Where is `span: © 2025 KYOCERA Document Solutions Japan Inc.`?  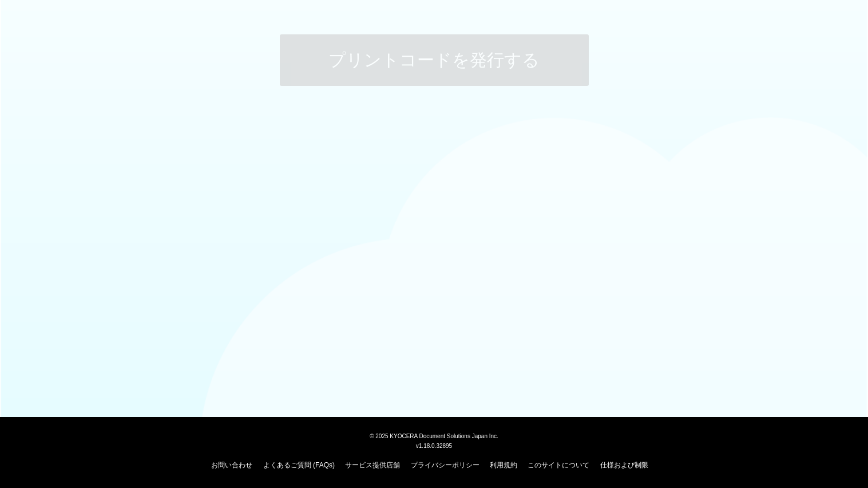
span: © 2025 KYOCERA Document Solutions Japan Inc. is located at coordinates (434, 435).